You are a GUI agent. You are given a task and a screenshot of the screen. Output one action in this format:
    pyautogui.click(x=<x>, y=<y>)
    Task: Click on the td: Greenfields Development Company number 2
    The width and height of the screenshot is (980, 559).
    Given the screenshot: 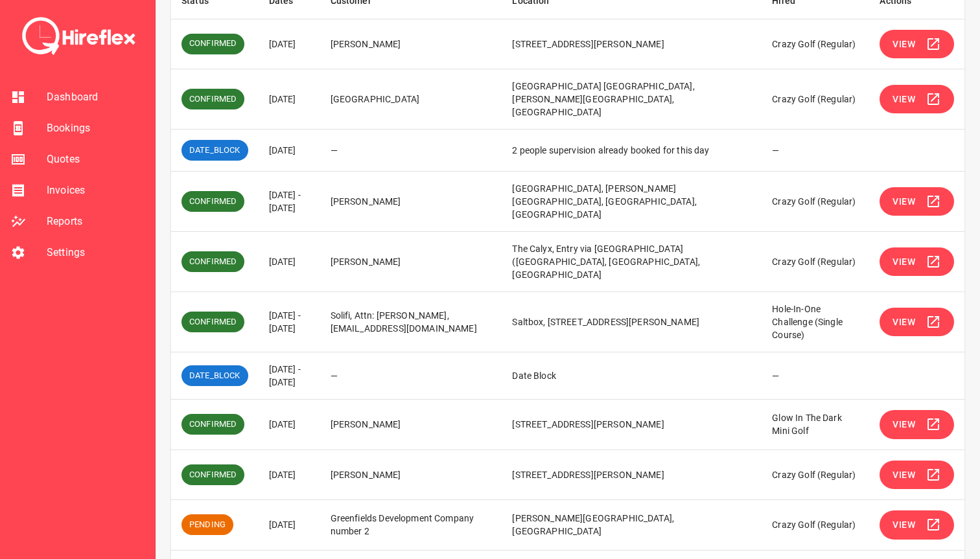 What is the action you would take?
    pyautogui.click(x=411, y=526)
    